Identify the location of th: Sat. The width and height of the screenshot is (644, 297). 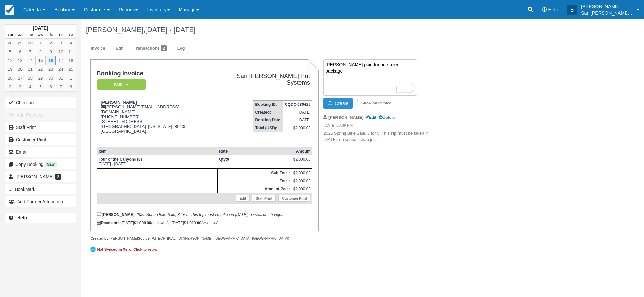
(71, 35).